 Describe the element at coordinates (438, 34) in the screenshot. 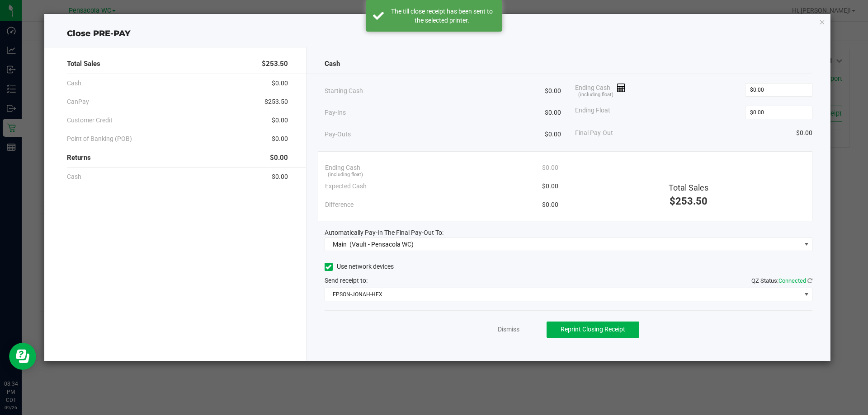

I see `div: Close PRE-PAY` at that location.